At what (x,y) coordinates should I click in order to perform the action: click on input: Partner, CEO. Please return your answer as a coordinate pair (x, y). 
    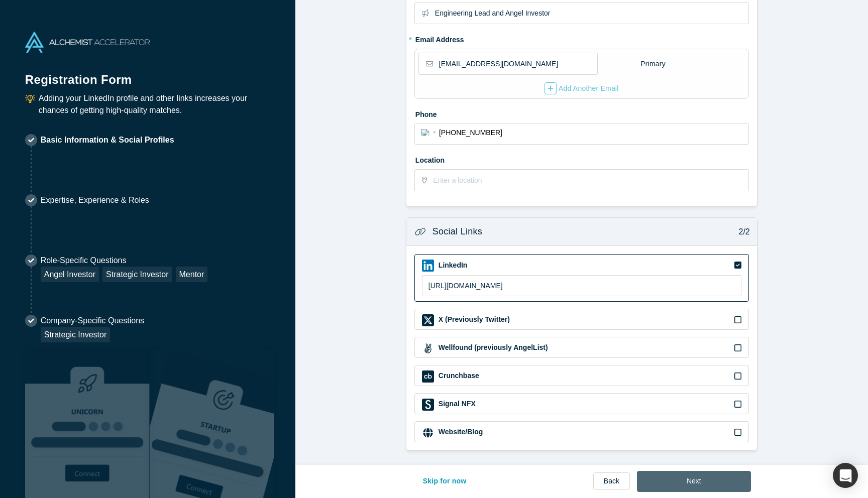
    Looking at the image, I should click on (591, 13).